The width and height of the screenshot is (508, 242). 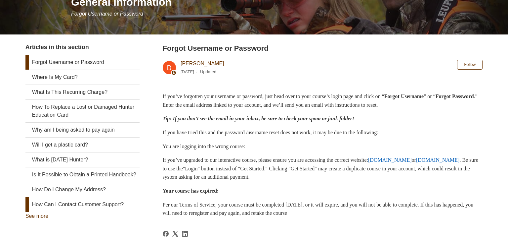 I want to click on svg: Share this page on Facebook, so click(x=166, y=233).